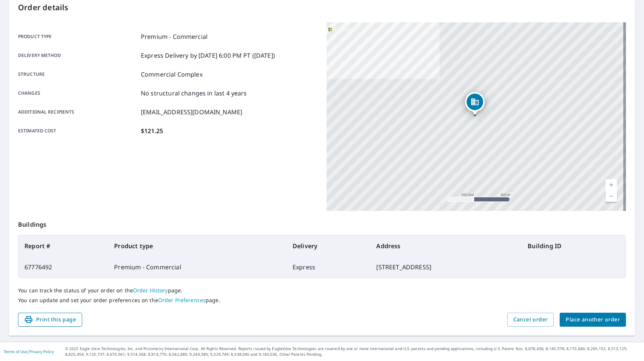 This screenshot has width=644, height=361. What do you see at coordinates (64, 267) in the screenshot?
I see `td: 67776492` at bounding box center [64, 267].